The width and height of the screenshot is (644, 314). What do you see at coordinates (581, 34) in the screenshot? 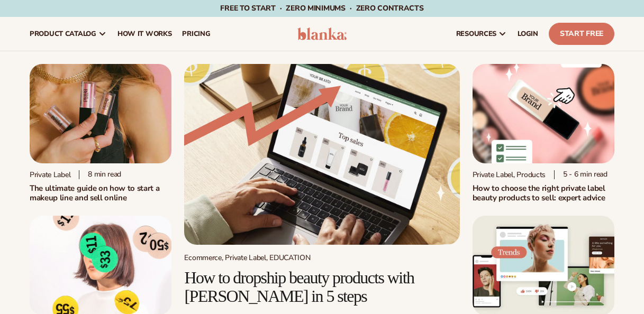
I see `a: Start Free` at bounding box center [581, 34].